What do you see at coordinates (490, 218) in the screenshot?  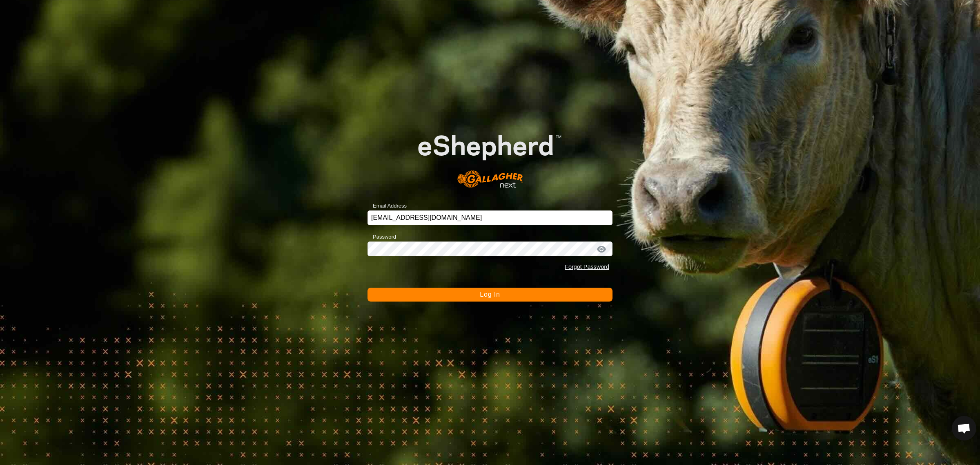 I see `input: Email Address` at bounding box center [490, 218].